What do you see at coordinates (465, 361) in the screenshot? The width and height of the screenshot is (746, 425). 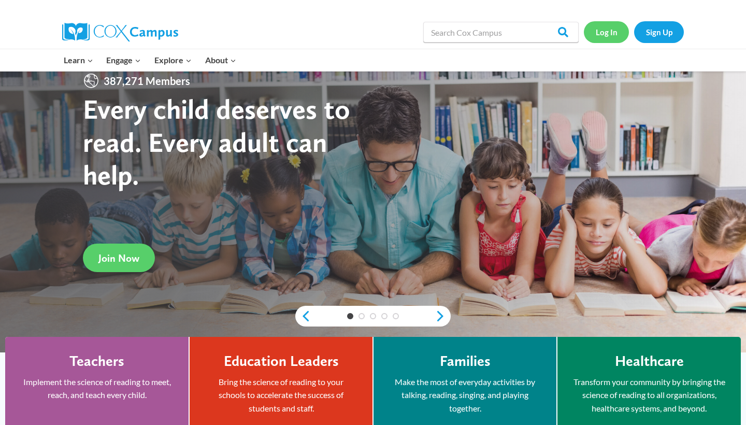 I see `h4: Families` at bounding box center [465, 361].